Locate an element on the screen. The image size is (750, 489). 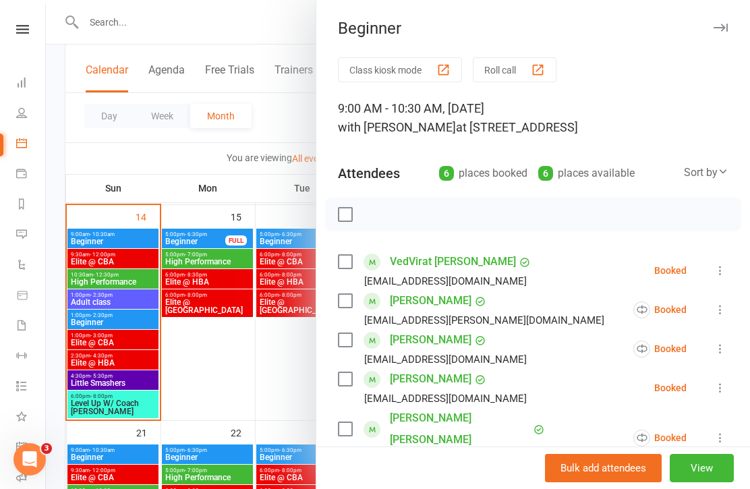
a: Calendar is located at coordinates (31, 144).